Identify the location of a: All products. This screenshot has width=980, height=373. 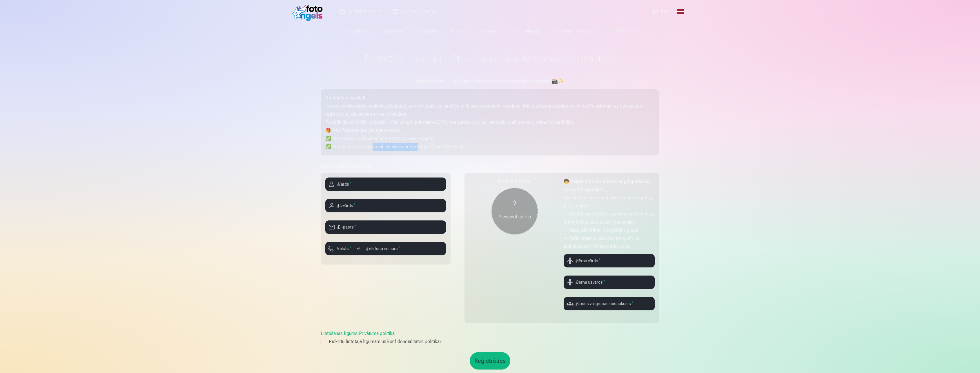
(622, 31).